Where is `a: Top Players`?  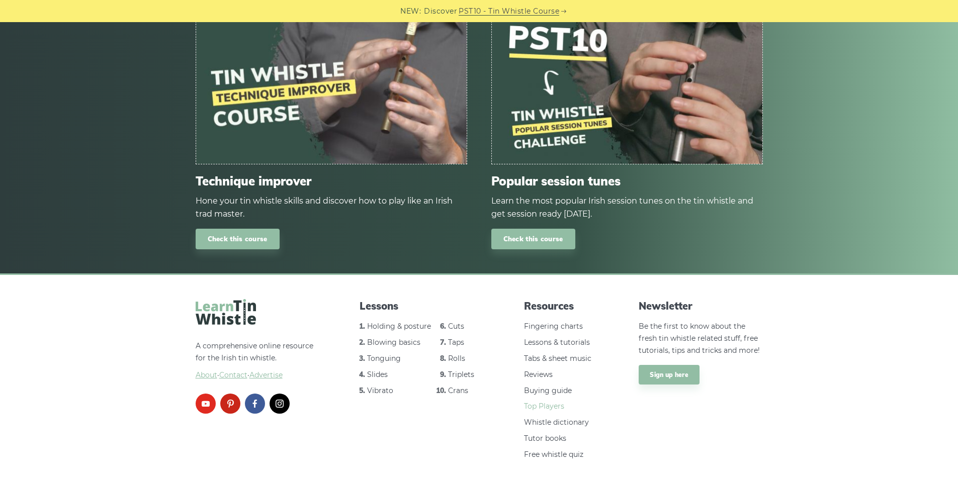
a: Top Players is located at coordinates (544, 406).